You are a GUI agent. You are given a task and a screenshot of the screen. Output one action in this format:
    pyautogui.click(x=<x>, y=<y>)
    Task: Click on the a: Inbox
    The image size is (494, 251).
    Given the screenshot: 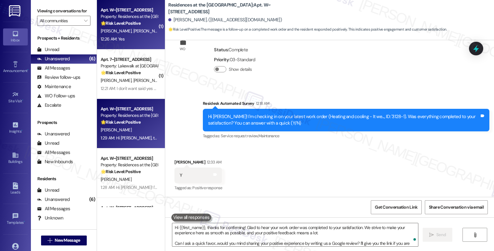 What is the action you would take?
    pyautogui.click(x=15, y=37)
    